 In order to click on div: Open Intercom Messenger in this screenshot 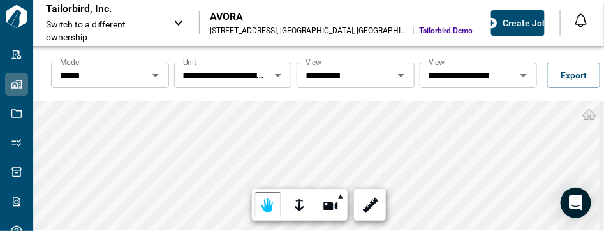, I will do `click(576, 203)`.